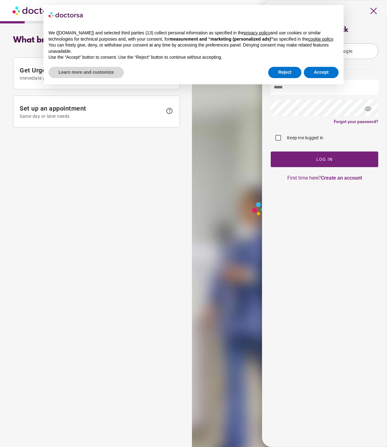 The width and height of the screenshot is (387, 447). What do you see at coordinates (320, 39) in the screenshot?
I see `a: cookie policy` at bounding box center [320, 39].